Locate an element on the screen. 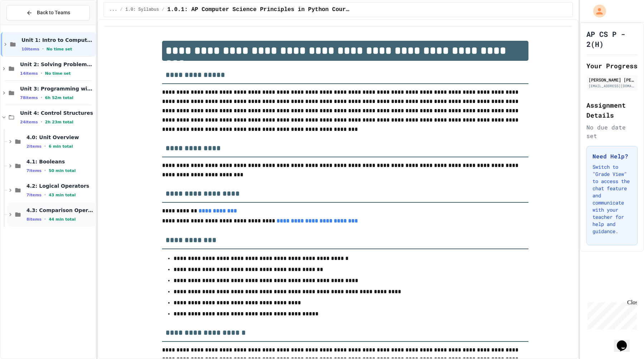 The width and height of the screenshot is (644, 359). span: Back to Teams is located at coordinates (53, 13).